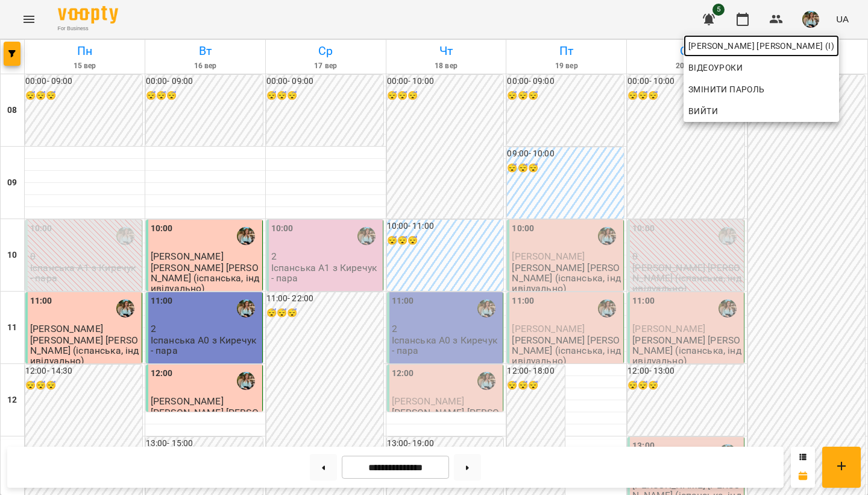 The height and width of the screenshot is (495, 868). Describe the element at coordinates (716, 67) in the screenshot. I see `a: Відеоуроки` at that location.